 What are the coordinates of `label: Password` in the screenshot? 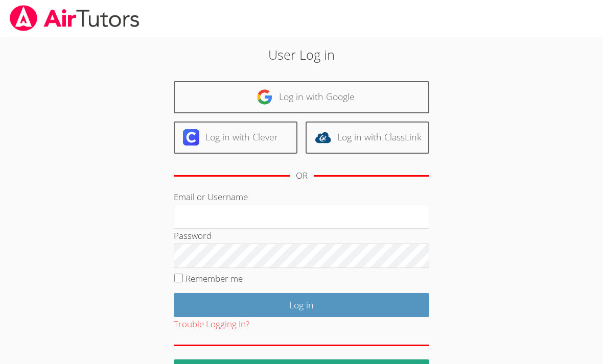 It's located at (192, 235).